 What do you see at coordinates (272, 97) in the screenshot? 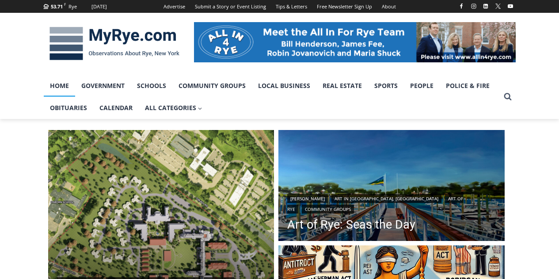
I see `nav: Primary Navigation` at bounding box center [272, 97].